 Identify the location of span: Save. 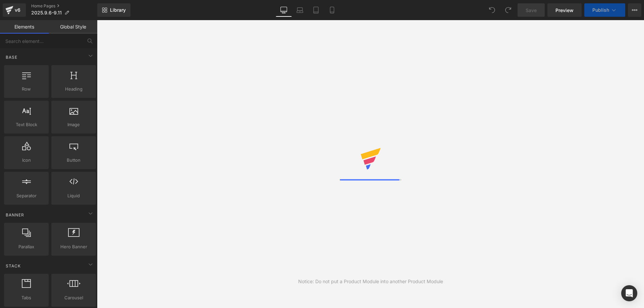
(531, 10).